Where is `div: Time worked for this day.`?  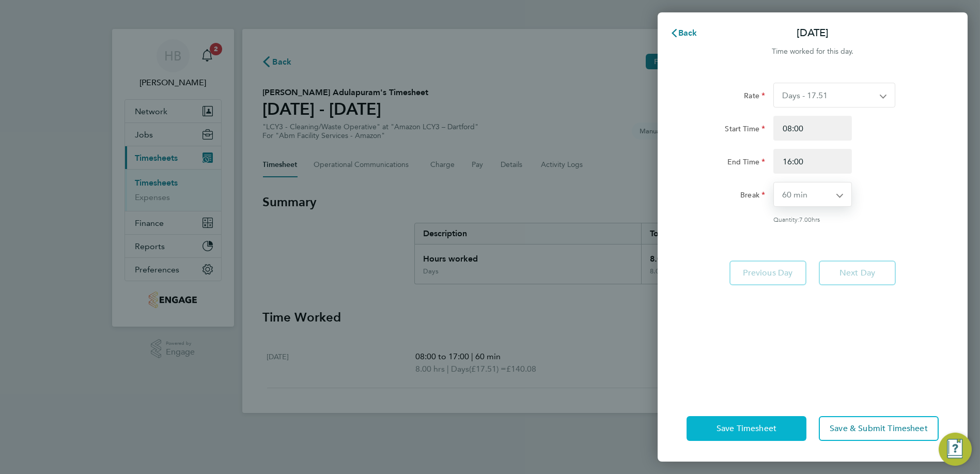 div: Time worked for this day. is located at coordinates (813, 52).